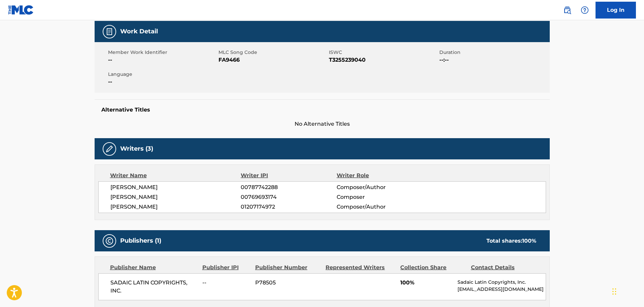  What do you see at coordinates (154, 287) in the screenshot?
I see `span: SADAIC LATIN COPYRIGHTS, INC.` at bounding box center [154, 287].